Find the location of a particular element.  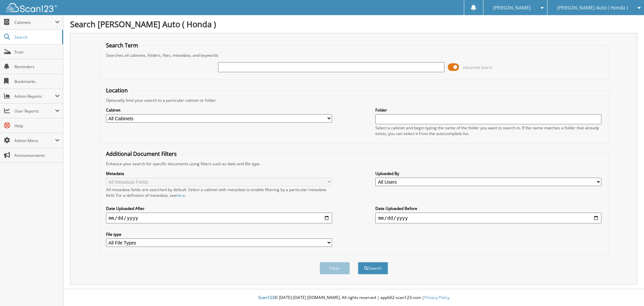

a: Privacy Policy is located at coordinates (437, 297).